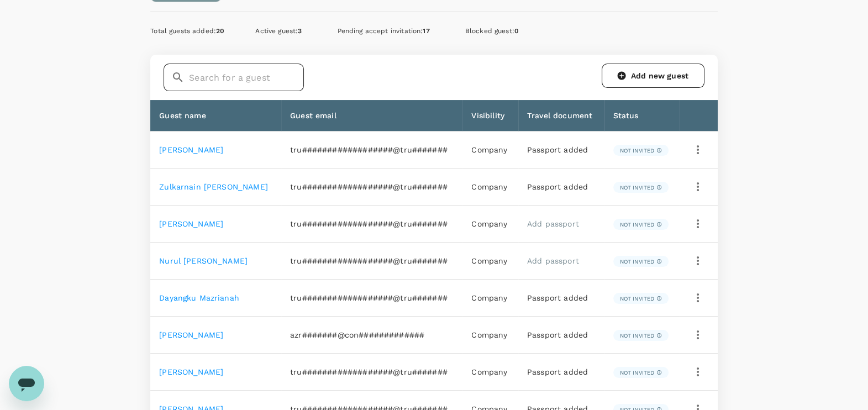 This screenshot has height=410, width=868. Describe the element at coordinates (561, 115) in the screenshot. I see `th: Travel document` at that location.